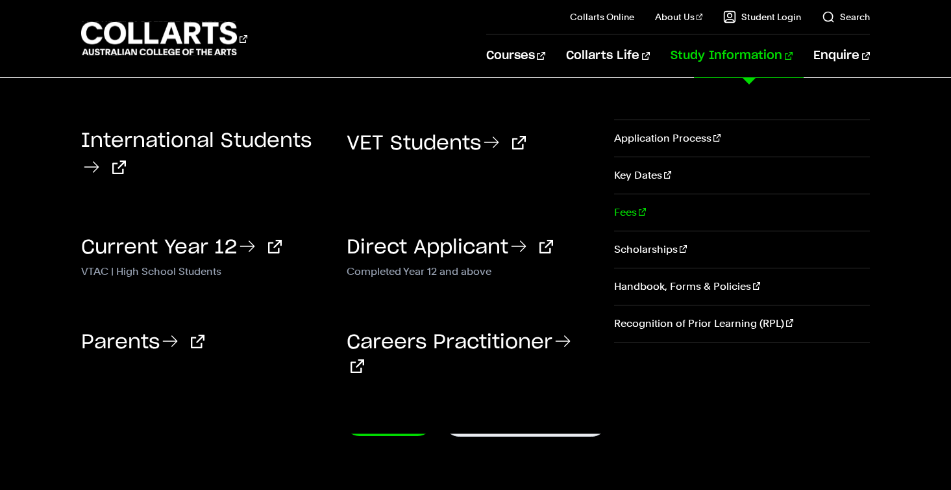  I want to click on a: About Us, so click(679, 17).